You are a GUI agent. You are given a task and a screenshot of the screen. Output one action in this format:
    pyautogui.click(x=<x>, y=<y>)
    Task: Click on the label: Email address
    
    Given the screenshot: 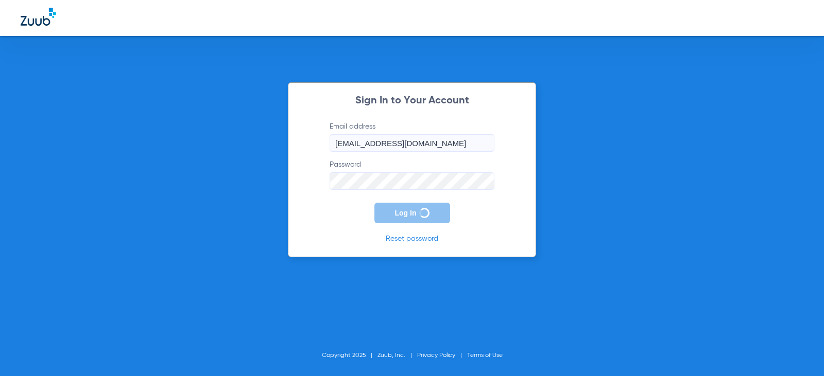 What is the action you would take?
    pyautogui.click(x=412, y=136)
    